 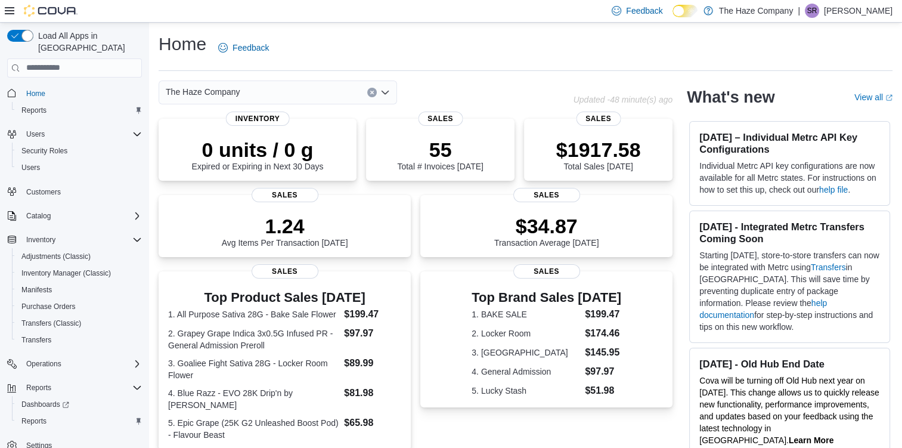 I want to click on dt: 1. All Purpose Sativa 28G - Bake Sale Flower, so click(x=253, y=314).